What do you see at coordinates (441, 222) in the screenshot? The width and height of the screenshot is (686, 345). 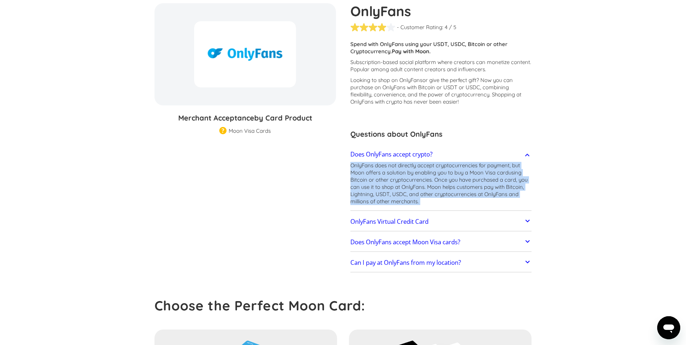 I see `a: OnlyFans Virtual Credit Card` at bounding box center [441, 222].